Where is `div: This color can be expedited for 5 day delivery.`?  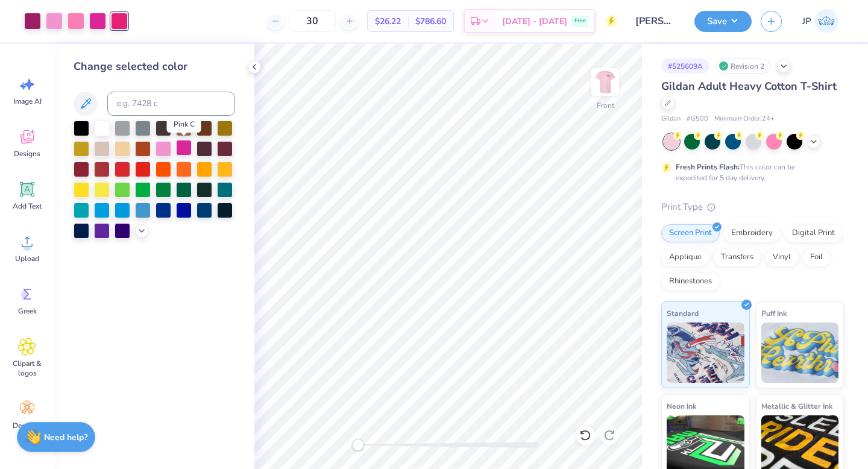
div: This color can be expedited for 5 day delivery. is located at coordinates (750, 172).